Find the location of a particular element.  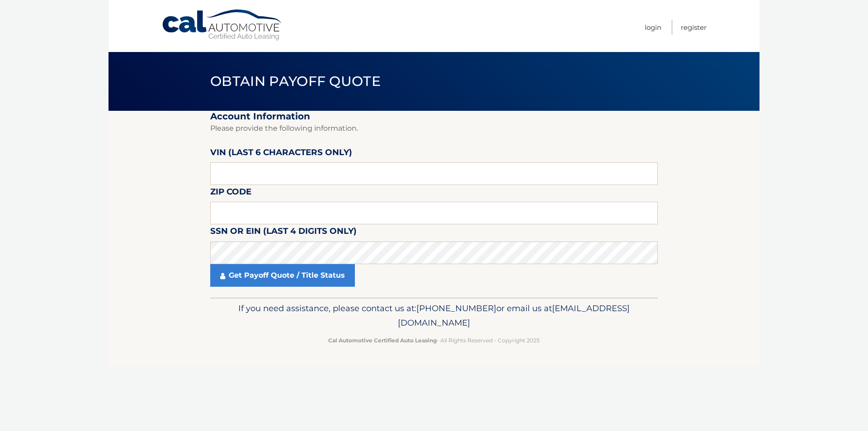

p: If you need assistance, please contact us at: or email us at is located at coordinates (434, 316).